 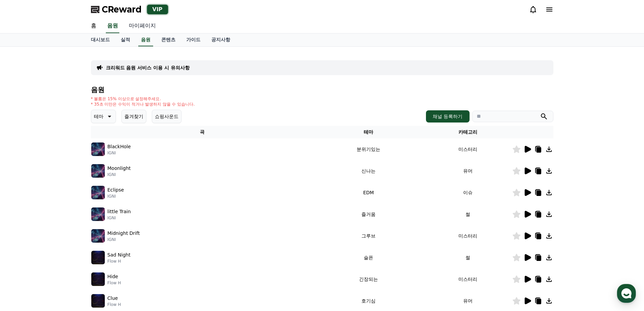 What do you see at coordinates (143, 104) in the screenshot?
I see `p: * 35초 미만은 수익이 적거나 발생하지 않을 수 있습니다.` at bounding box center [143, 104].